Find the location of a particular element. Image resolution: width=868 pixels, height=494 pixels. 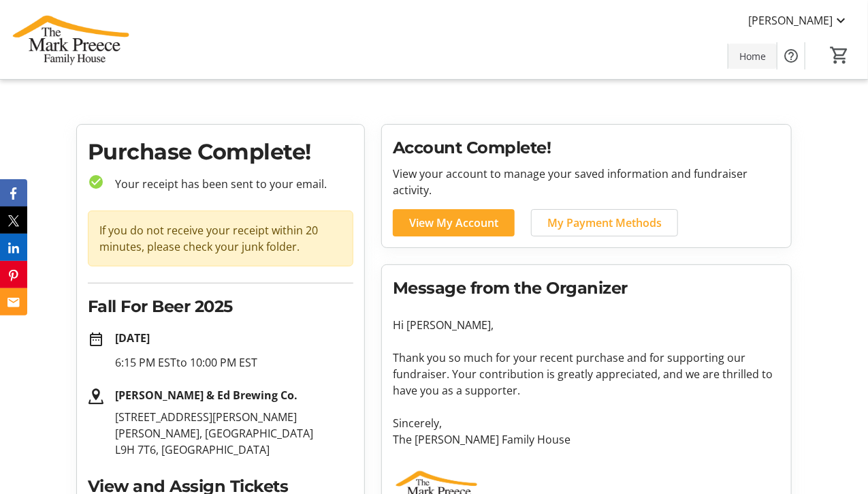

img: The Mark Preece Family House's Logo is located at coordinates (69, 40).